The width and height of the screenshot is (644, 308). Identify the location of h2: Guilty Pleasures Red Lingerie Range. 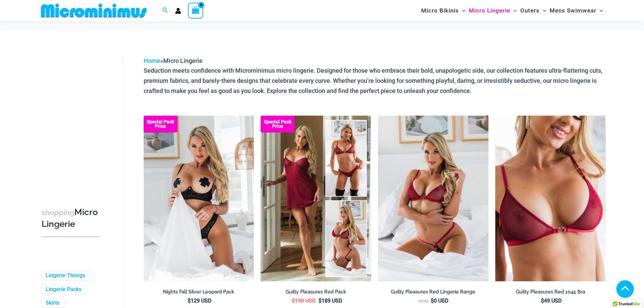
(433, 293).